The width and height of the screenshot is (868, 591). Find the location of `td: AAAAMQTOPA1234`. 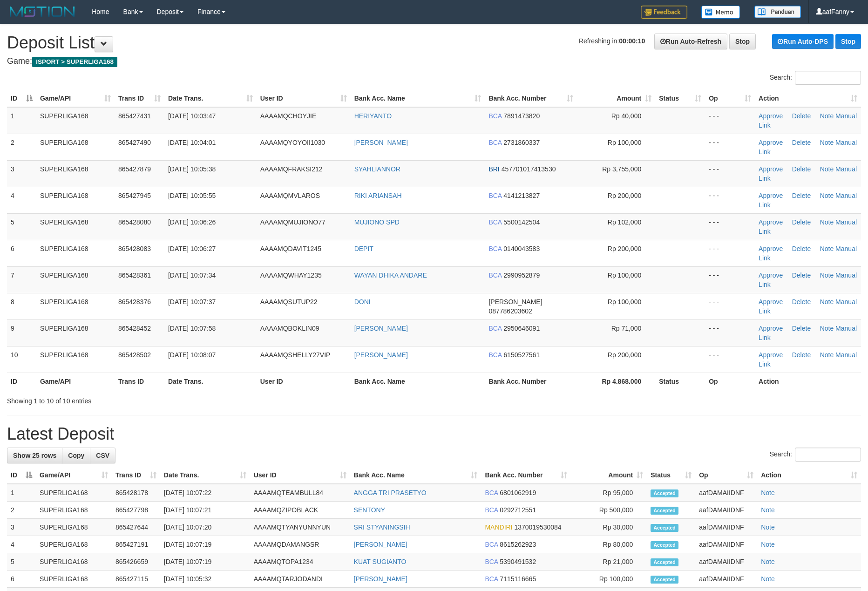

td: AAAAMQTOPA1234 is located at coordinates (300, 561).